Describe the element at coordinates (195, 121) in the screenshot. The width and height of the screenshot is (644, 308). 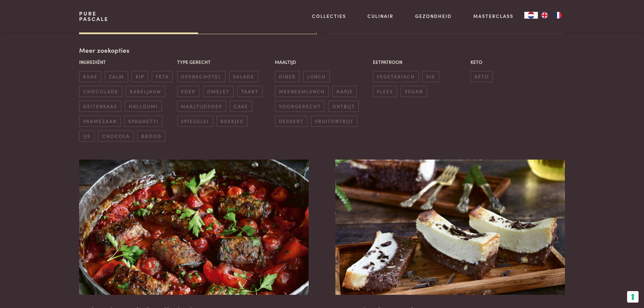
I see `span: spiegelei` at that location.